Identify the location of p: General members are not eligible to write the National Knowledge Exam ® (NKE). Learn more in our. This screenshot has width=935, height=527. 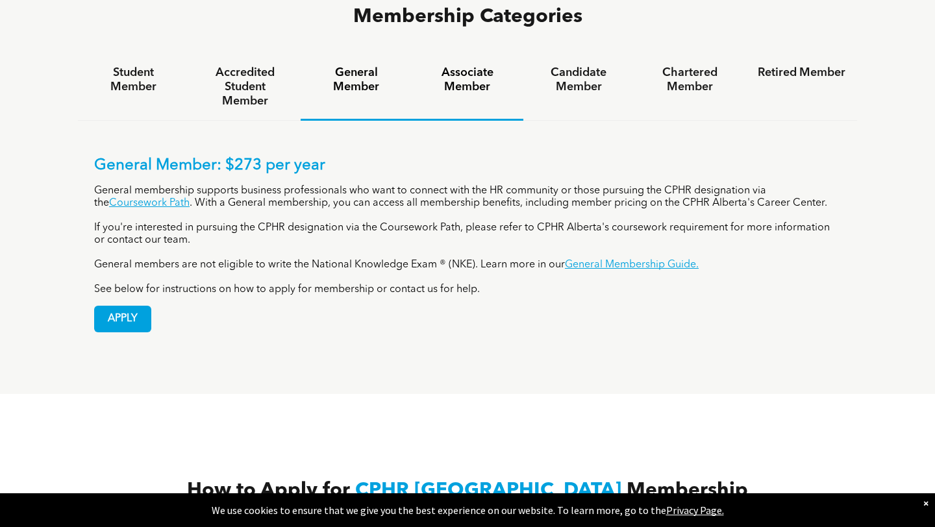
(468, 265).